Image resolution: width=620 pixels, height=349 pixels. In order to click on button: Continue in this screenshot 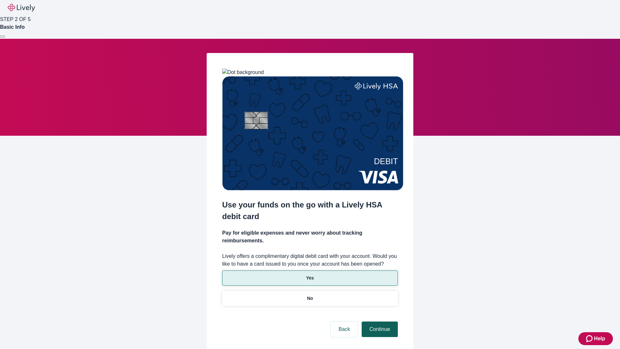, I will do `click(380, 329)`.